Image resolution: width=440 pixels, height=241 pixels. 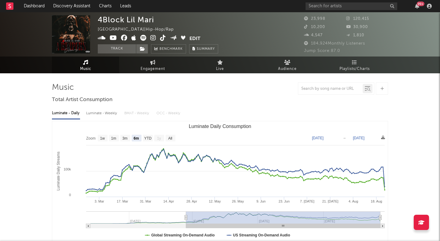 What do you see at coordinates (153, 65) in the screenshot?
I see `a: Engagement` at bounding box center [153, 65].